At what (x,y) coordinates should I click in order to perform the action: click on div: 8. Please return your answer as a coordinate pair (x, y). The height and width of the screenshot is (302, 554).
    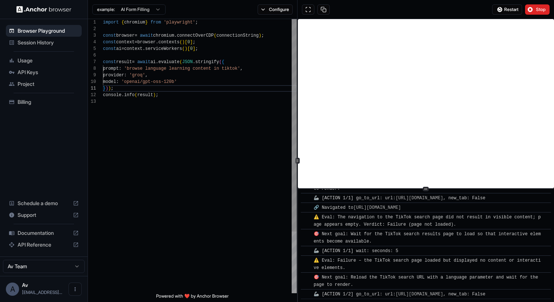
    Looking at the image, I should click on (92, 69).